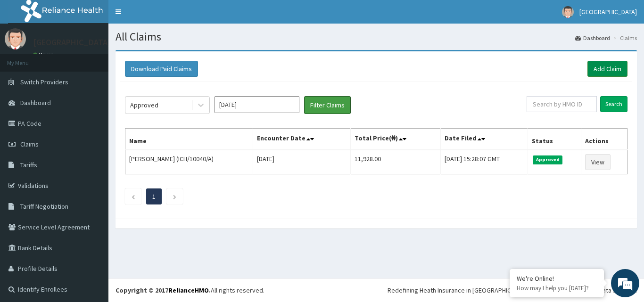 The image size is (644, 302). Describe the element at coordinates (598, 162) in the screenshot. I see `a: View` at that location.